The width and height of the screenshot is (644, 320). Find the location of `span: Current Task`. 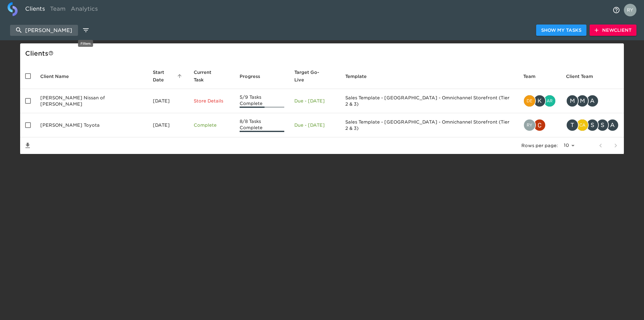

span: Current Task is located at coordinates (212, 76).